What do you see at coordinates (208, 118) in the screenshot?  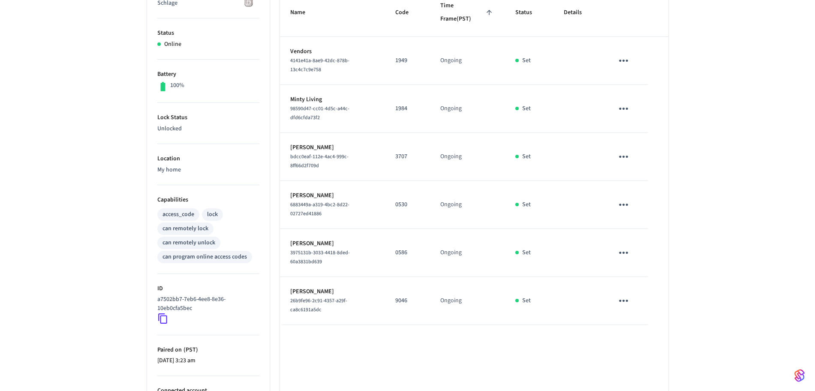 I see `p: Lock Status` at bounding box center [208, 118].